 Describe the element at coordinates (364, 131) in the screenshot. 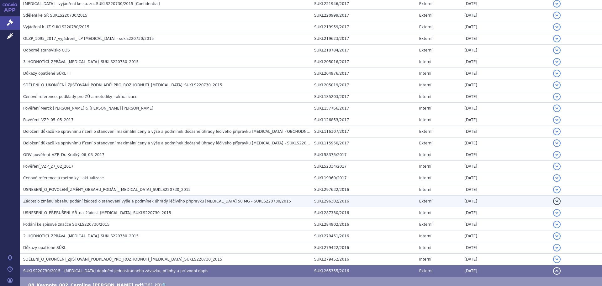

I see `td: SUKL116307/2017` at that location.